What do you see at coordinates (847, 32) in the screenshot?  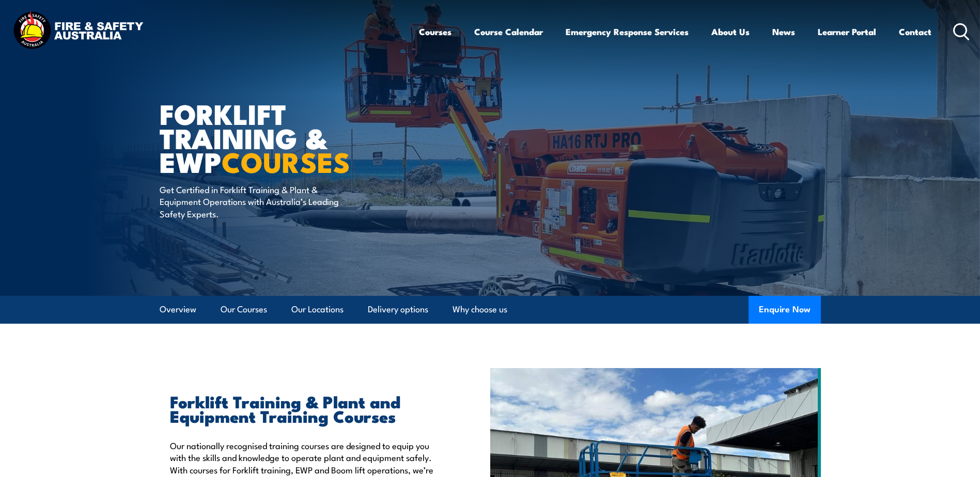 I see `a: Learner Portal` at bounding box center [847, 32].